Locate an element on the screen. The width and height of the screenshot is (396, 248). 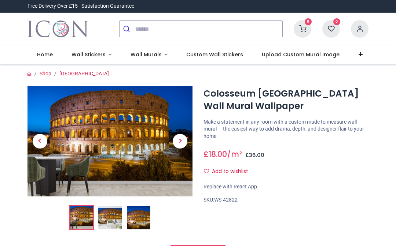
p: Make a statement in any room with a custom made to measure wall mural — the easiest way to add dr... is located at coordinates (286, 129).